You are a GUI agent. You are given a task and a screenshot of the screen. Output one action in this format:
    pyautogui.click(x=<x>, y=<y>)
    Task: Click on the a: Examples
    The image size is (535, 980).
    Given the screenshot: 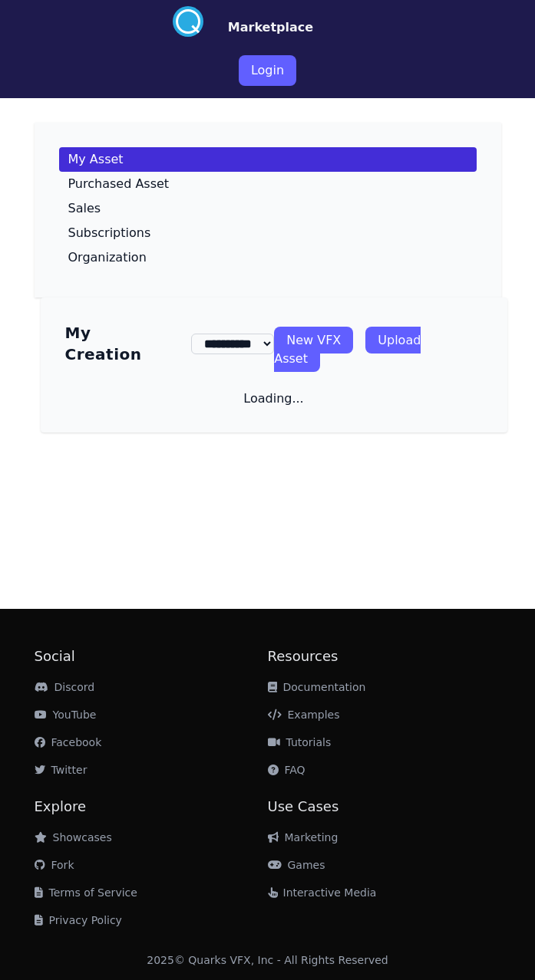 What is the action you would take?
    pyautogui.click(x=303, y=714)
    